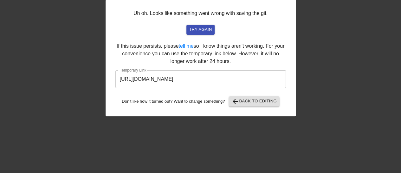 Image resolution: width=401 pixels, height=173 pixels. What do you see at coordinates (201, 101) in the screenshot?
I see `div: Don't like how it turned out? Want to change something?` at bounding box center [201, 101].